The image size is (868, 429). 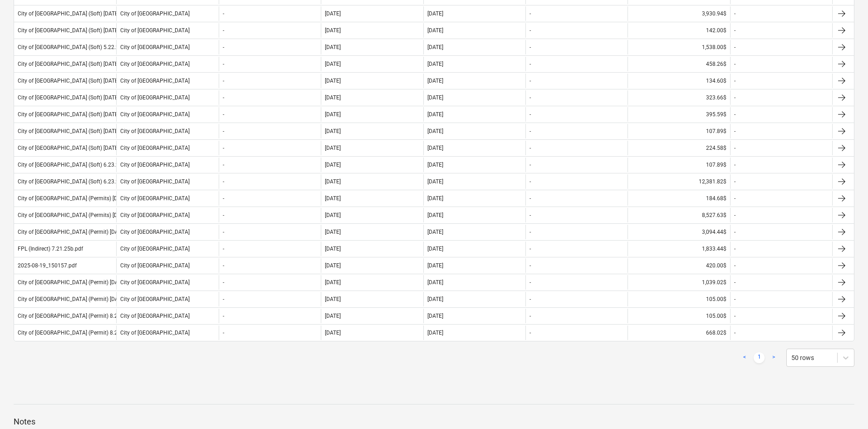 I want to click on a: Next page, so click(x=773, y=358).